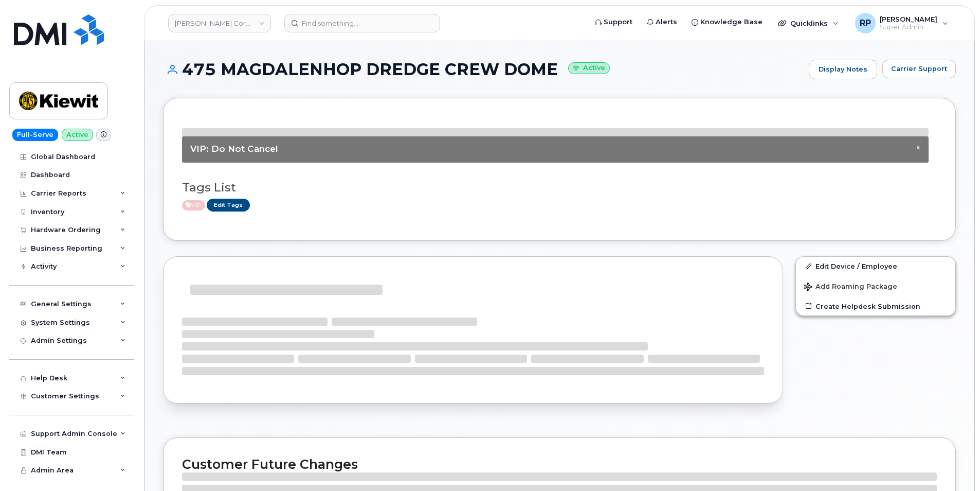  What do you see at coordinates (876, 306) in the screenshot?
I see `a: Create Helpdesk Submission` at bounding box center [876, 306].